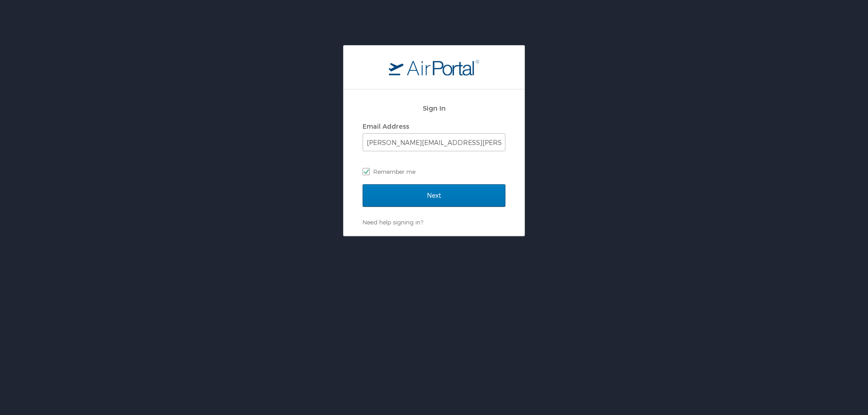 This screenshot has height=415, width=868. I want to click on h2: Sign In, so click(434, 108).